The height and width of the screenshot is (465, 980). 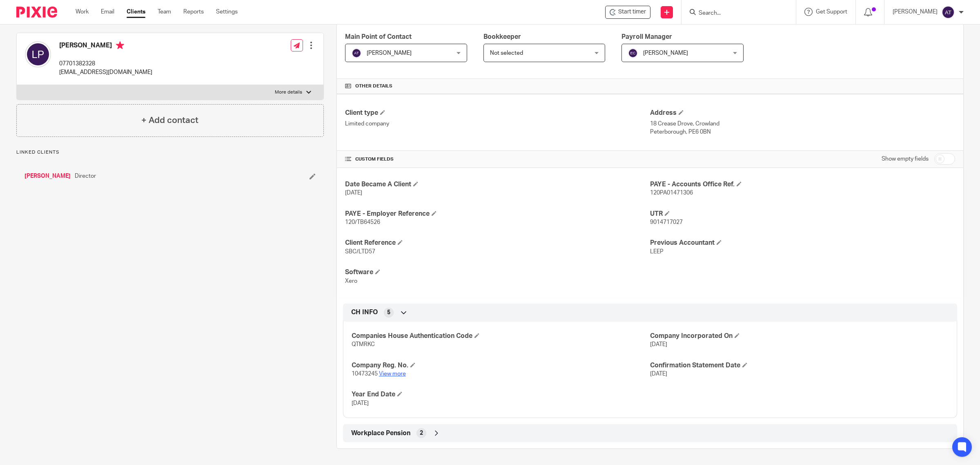 I want to click on p: Linked clients, so click(x=170, y=152).